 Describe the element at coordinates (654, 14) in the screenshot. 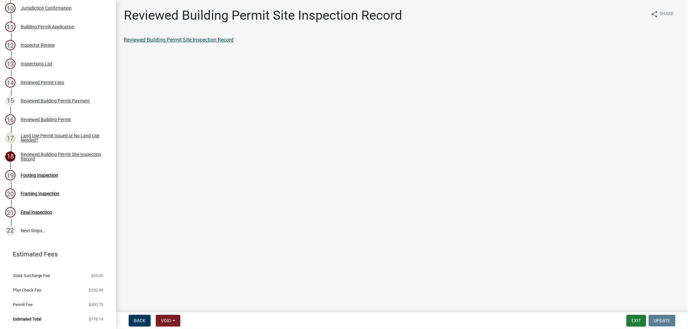

I see `i: share` at that location.